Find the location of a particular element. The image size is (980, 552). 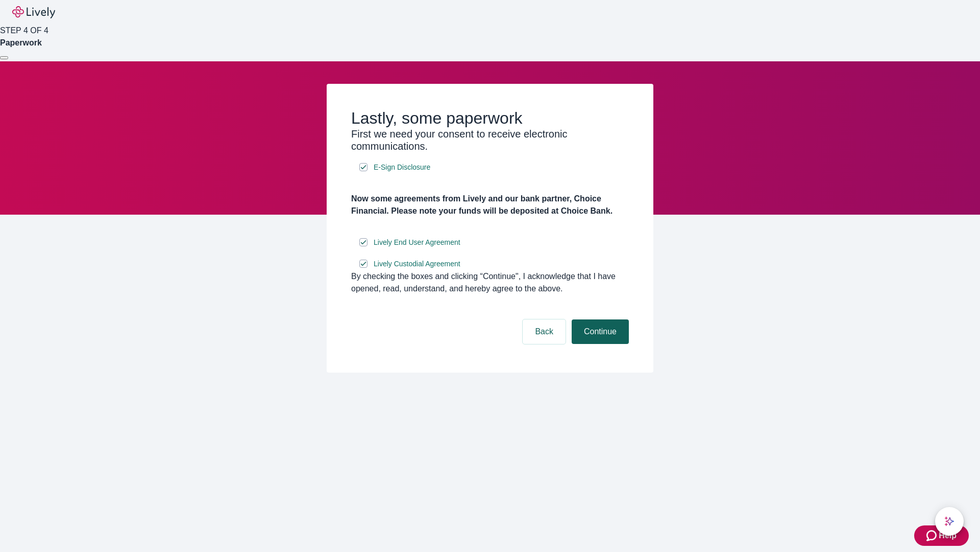

button: Zendesk support iconHelp is located at coordinates (942, 535).